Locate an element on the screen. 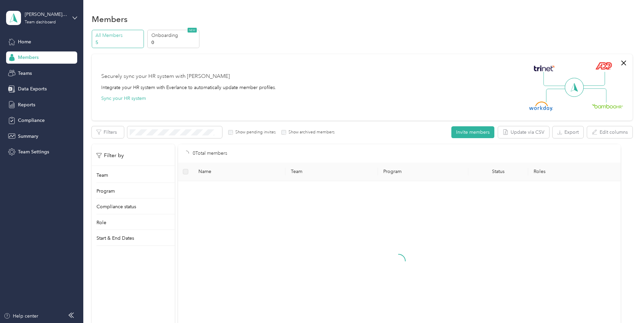  img: ADP is located at coordinates (604, 66).